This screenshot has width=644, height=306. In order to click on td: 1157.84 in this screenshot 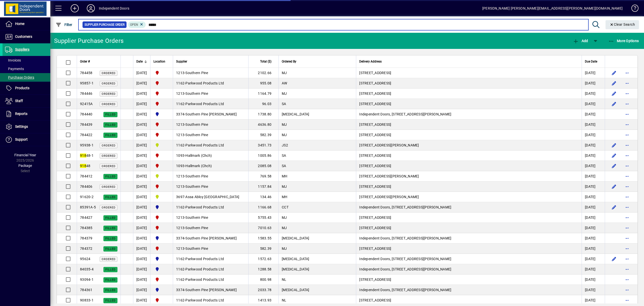, I will do `click(263, 187)`.